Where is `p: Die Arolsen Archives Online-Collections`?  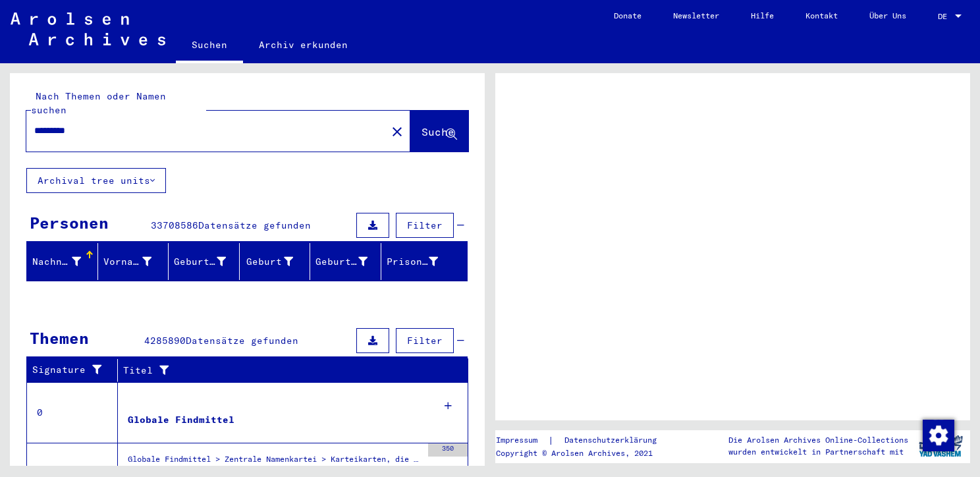 p: Die Arolsen Archives Online-Collections is located at coordinates (818, 440).